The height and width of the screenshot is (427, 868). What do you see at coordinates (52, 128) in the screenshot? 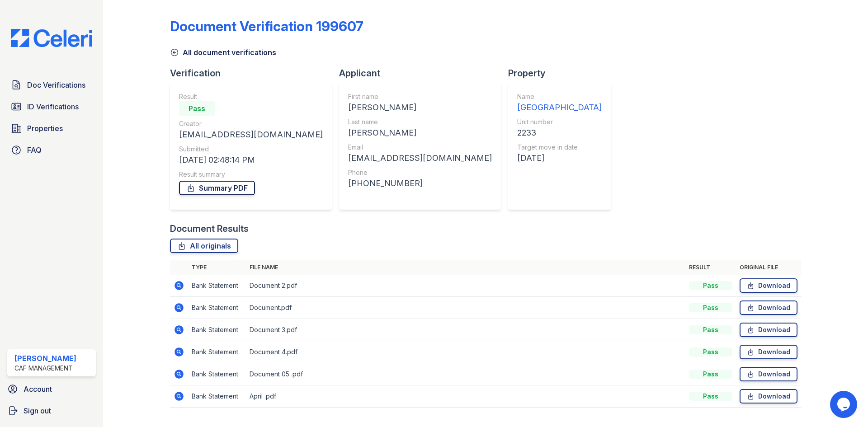
I see `a: Properties` at bounding box center [52, 128].